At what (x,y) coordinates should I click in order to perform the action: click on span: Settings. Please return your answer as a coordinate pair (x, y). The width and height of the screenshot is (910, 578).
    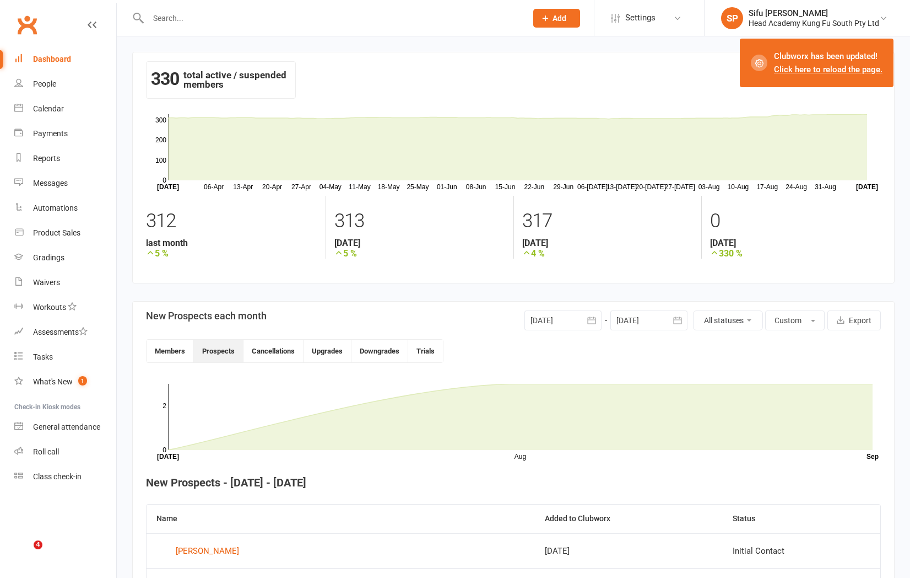
    Looking at the image, I should click on (640, 18).